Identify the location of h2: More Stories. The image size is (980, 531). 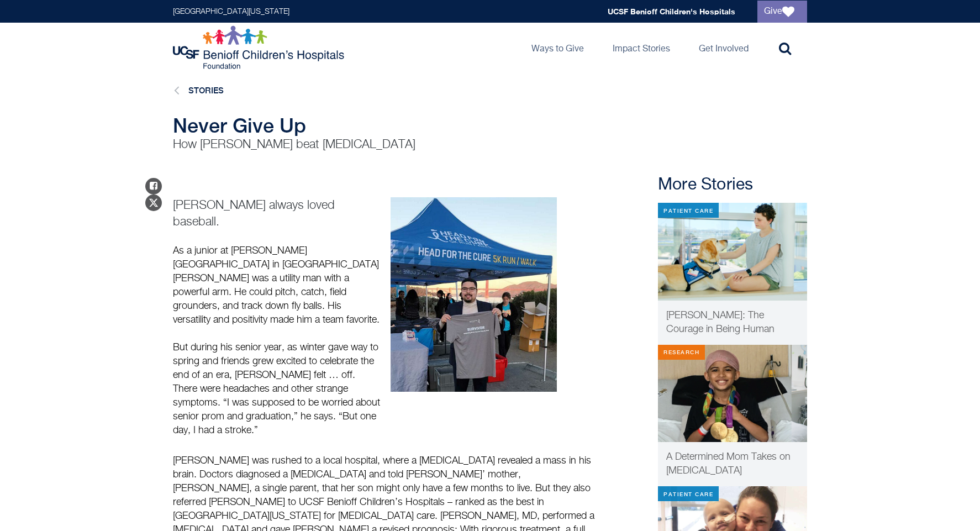
(733, 185).